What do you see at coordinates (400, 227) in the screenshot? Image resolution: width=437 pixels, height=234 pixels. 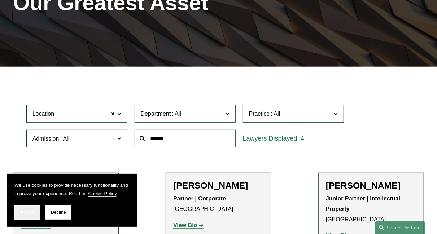 I see `a: Search this site` at bounding box center [400, 227].